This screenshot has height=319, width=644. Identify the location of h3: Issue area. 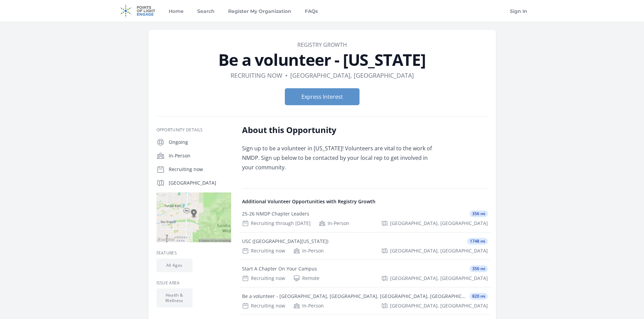
(194, 283).